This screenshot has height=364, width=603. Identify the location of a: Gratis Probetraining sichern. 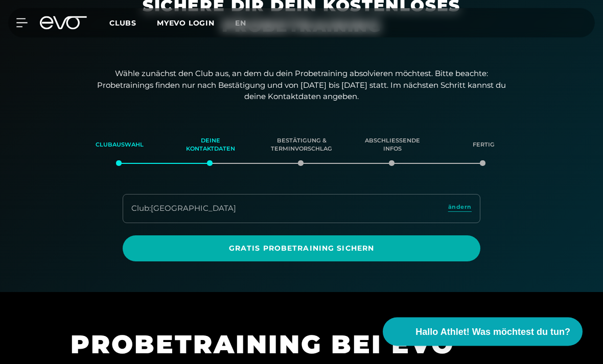
(302, 249).